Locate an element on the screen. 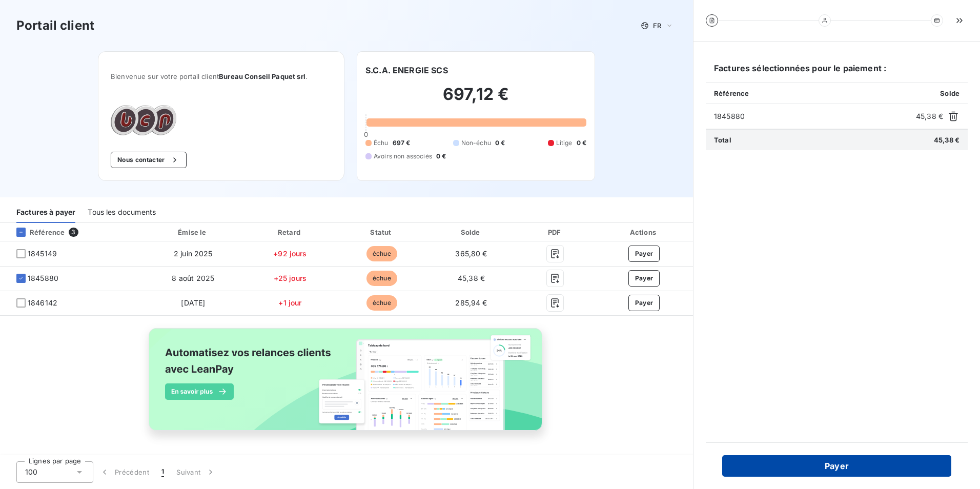 Image resolution: width=980 pixels, height=489 pixels. div: Statut is located at coordinates (381, 233).